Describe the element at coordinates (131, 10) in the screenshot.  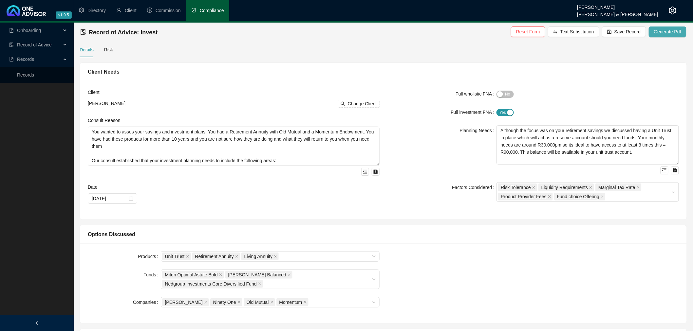
I see `span: Client` at that location.